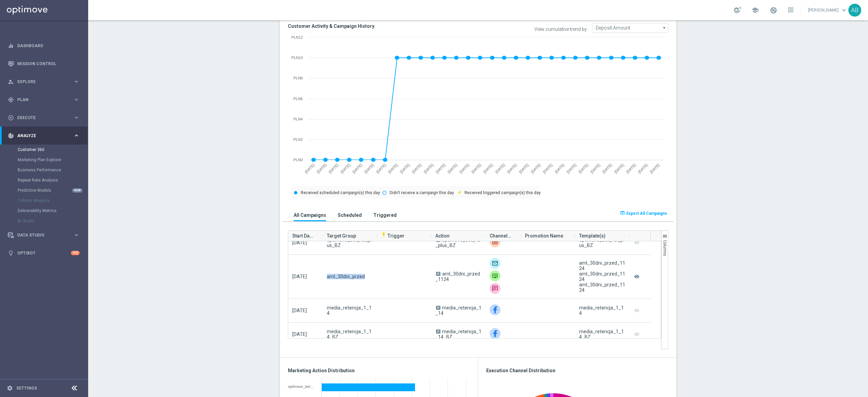 This screenshot has height=397, width=868. I want to click on span: media_retencja_1_14_BZ, so click(350, 334).